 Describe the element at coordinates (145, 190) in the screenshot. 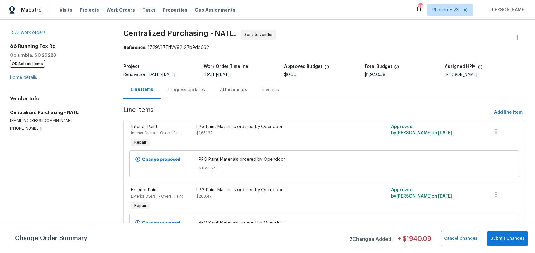

I see `span: Exterior Paint` at that location.